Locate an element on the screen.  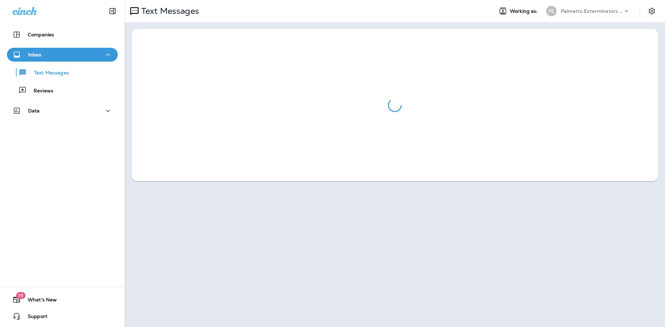
span: 19 is located at coordinates (20, 296).